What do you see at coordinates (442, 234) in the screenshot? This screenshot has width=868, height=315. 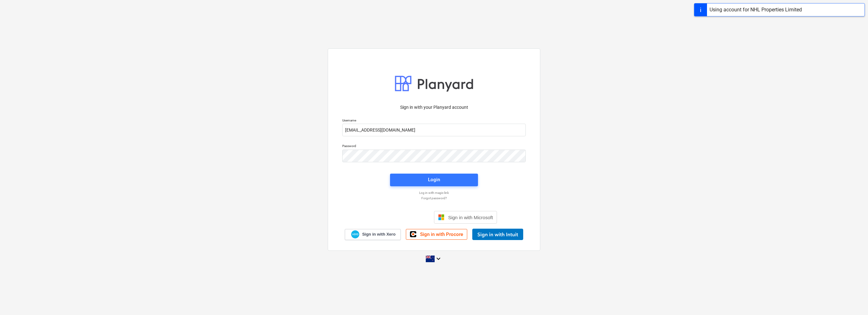 I see `span: Sign in with Procore` at bounding box center [442, 234].